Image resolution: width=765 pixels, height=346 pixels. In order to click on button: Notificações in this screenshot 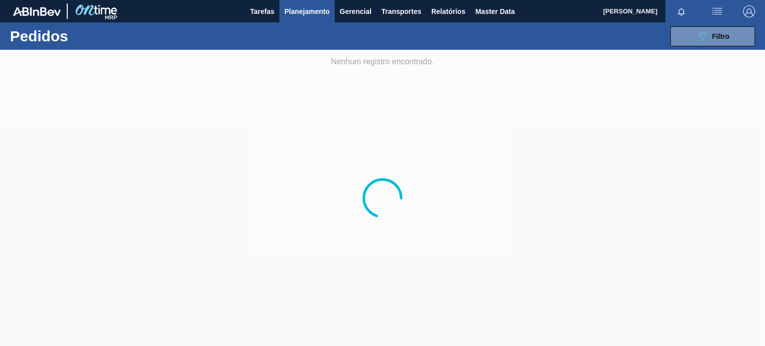, I will do `click(682, 11)`.